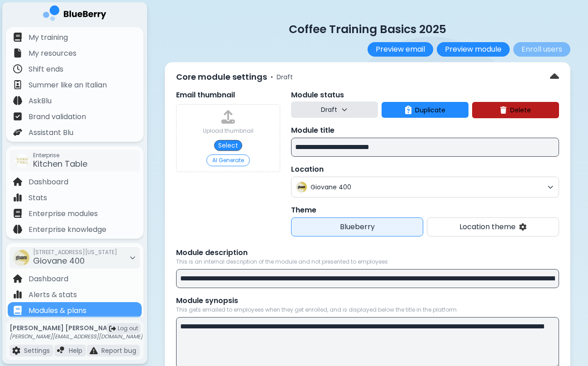 The width and height of the screenshot is (588, 366). Describe the element at coordinates (40, 101) in the screenshot. I see `p: AskBlu` at that location.